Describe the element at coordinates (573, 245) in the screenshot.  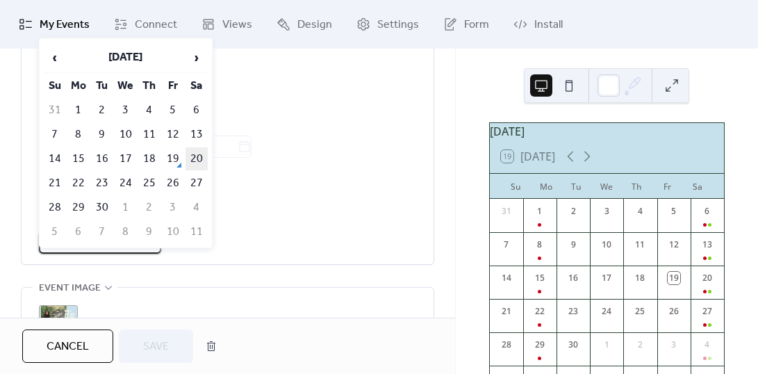
I see `div: 9` at that location.